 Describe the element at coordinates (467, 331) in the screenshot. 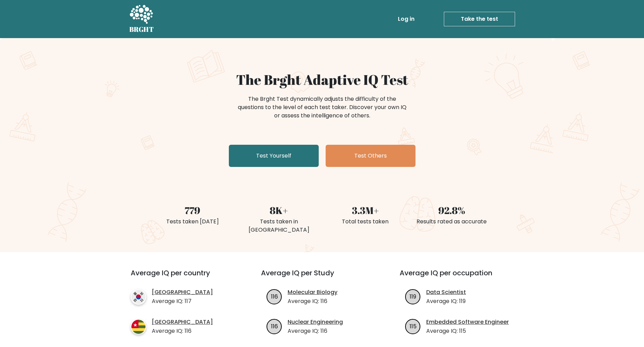

I see `p: Average IQ: 115` at that location.